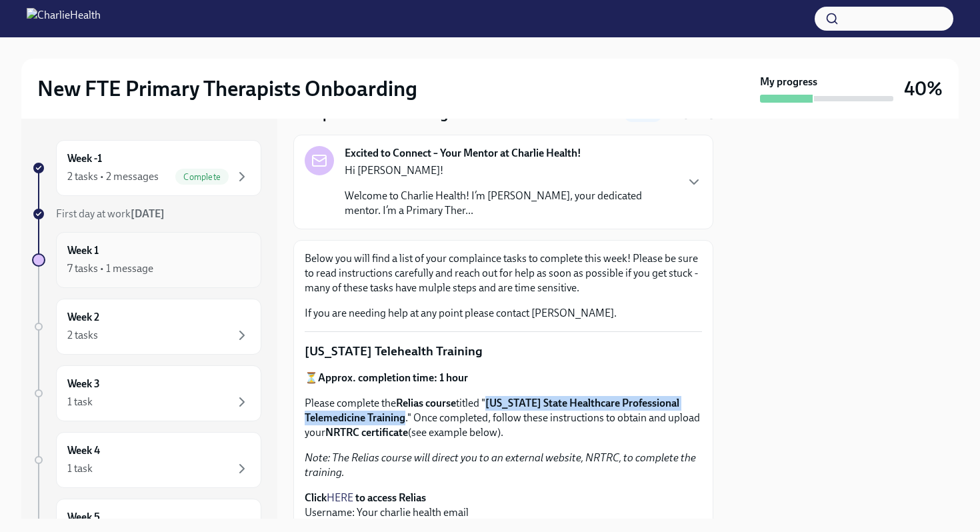  I want to click on h6: Week 3, so click(84, 384).